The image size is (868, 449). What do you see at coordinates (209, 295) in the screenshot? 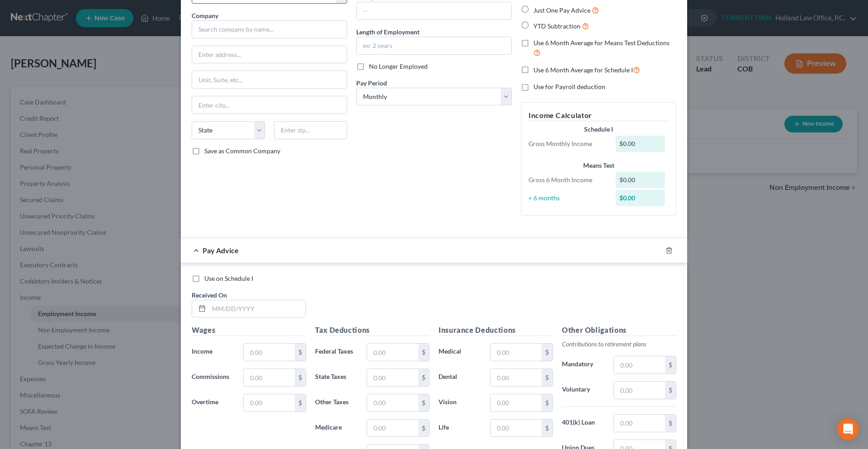
I see `span: Received On` at bounding box center [209, 295].